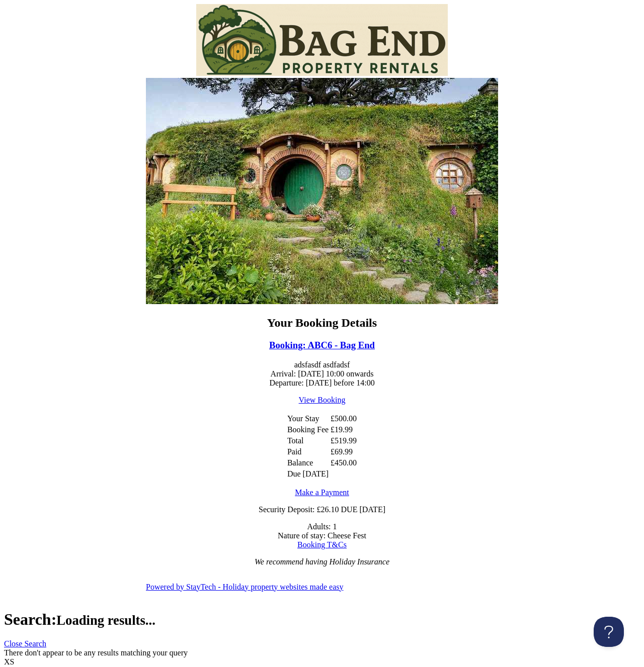 Image resolution: width=644 pixels, height=667 pixels. Describe the element at coordinates (322, 40) in the screenshot. I see `img: bagend.content.png` at that location.